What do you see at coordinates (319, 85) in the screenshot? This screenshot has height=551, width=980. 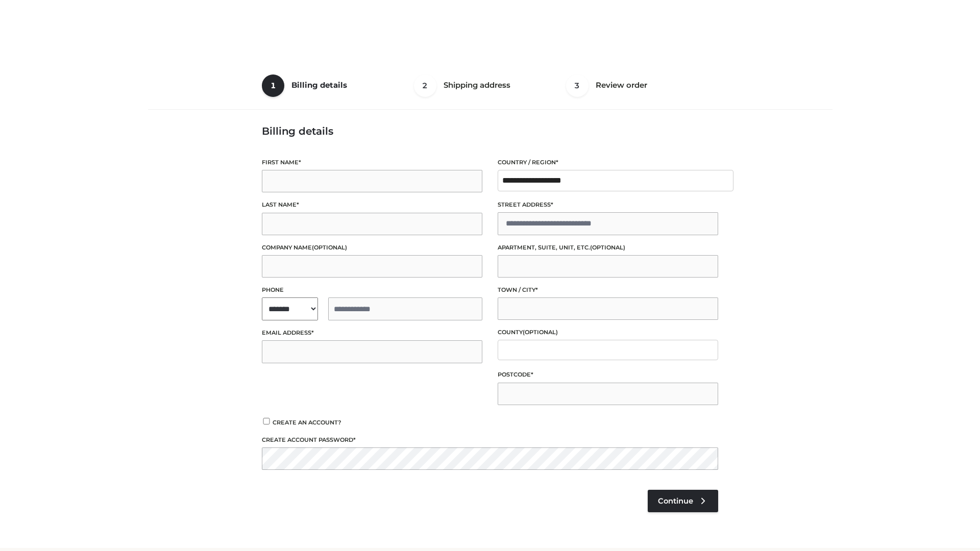 I see `span: Billing details` at bounding box center [319, 85].